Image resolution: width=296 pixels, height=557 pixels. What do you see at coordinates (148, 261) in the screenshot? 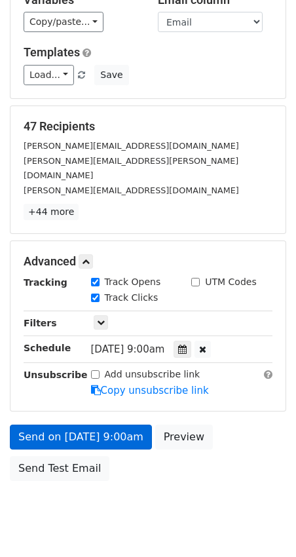
I see `h5: Advanced` at bounding box center [148, 261].